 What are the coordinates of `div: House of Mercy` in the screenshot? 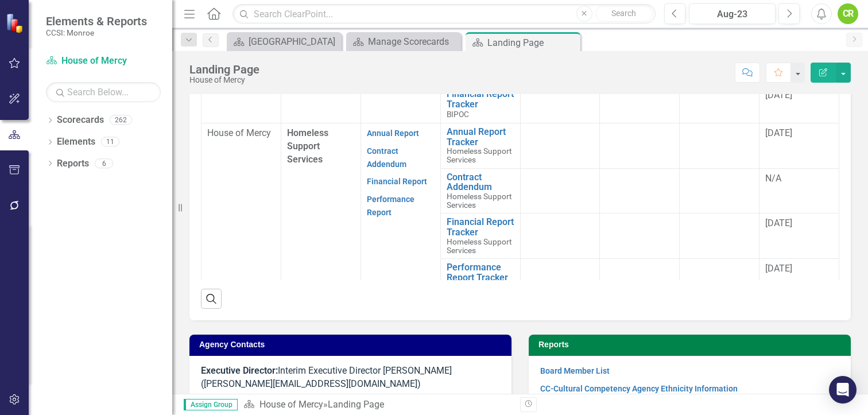 It's located at (224, 80).